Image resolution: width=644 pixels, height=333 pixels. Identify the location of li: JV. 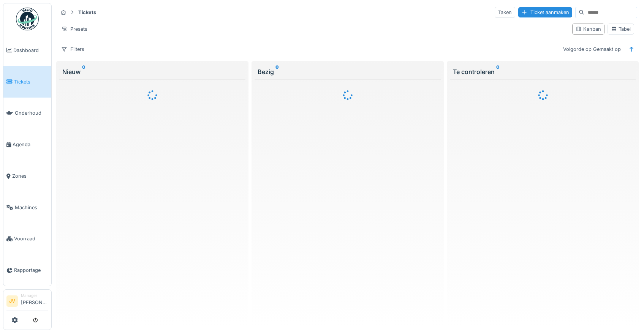
(12, 301).